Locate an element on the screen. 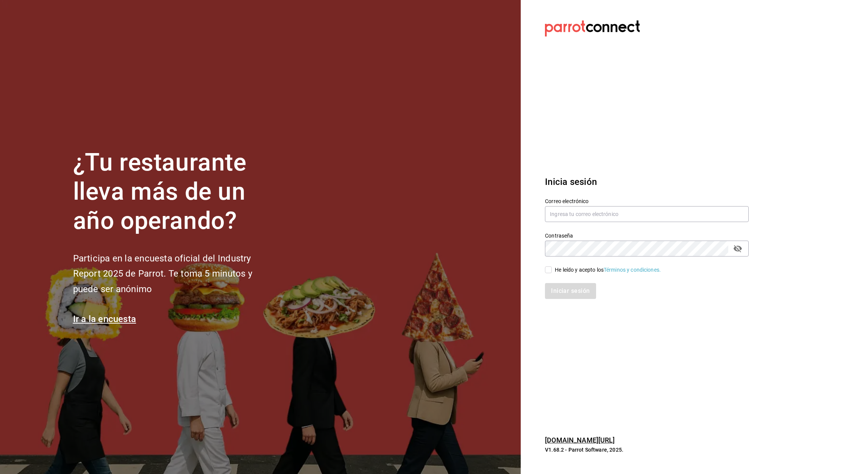  a: Términos y condiciones. is located at coordinates (632, 270).